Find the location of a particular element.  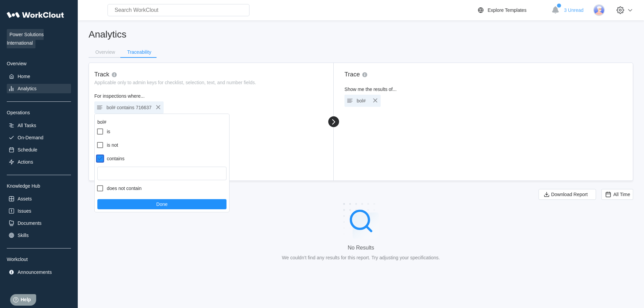

div: Analytics is located at coordinates (27, 89).